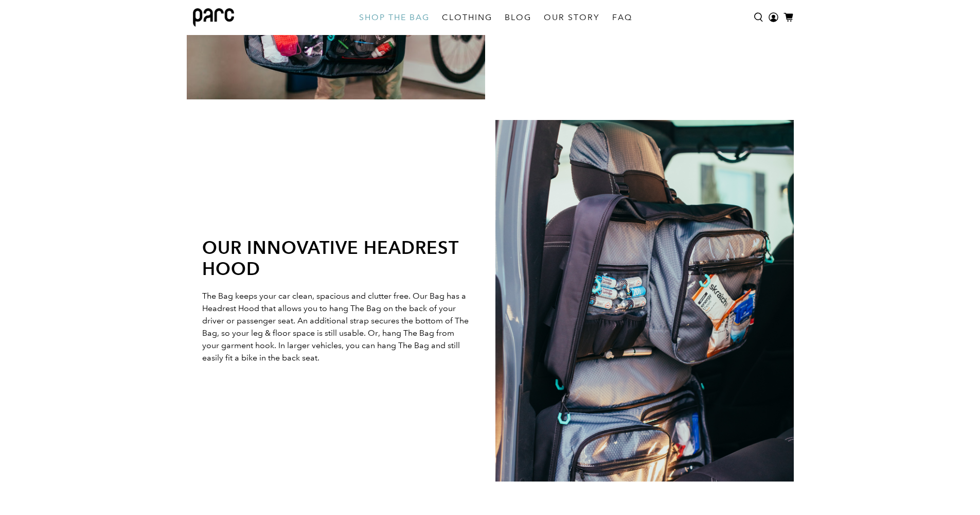  I want to click on a: SHOP THE BAG, so click(394, 18).